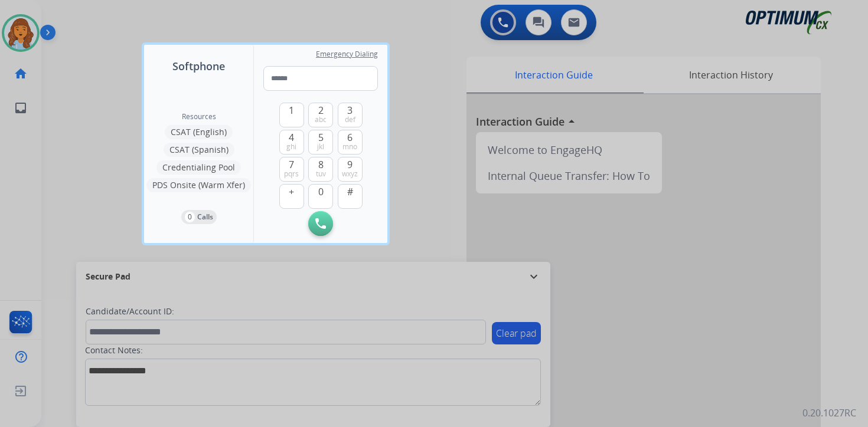 The width and height of the screenshot is (868, 427). Describe the element at coordinates (321, 165) in the screenshot. I see `span: 8` at that location.